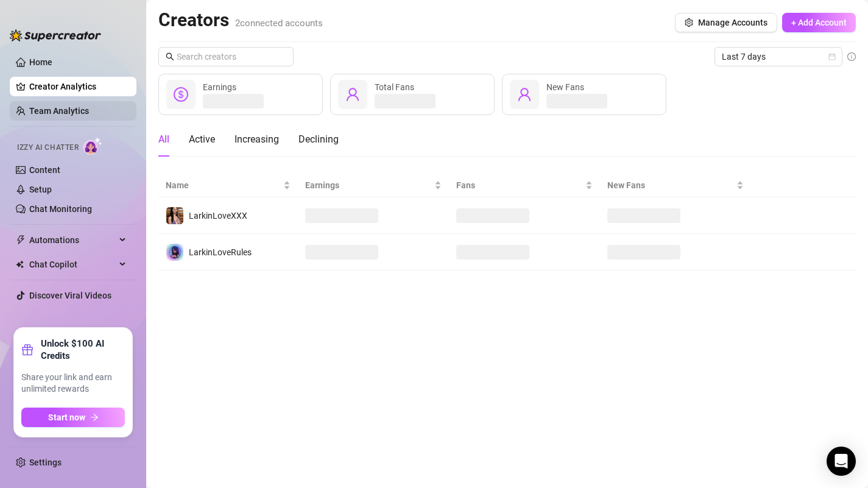  Describe the element at coordinates (201, 139) in the screenshot. I see `div: Active` at that location.